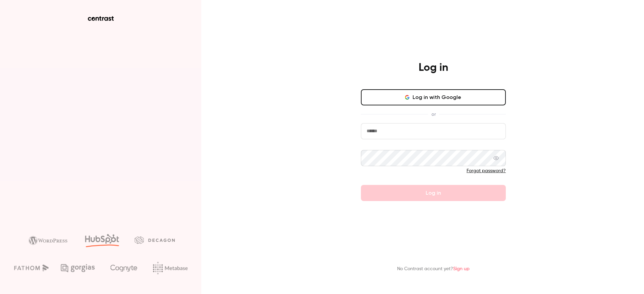  I want to click on p: No Contrast account yet?, so click(433, 269).